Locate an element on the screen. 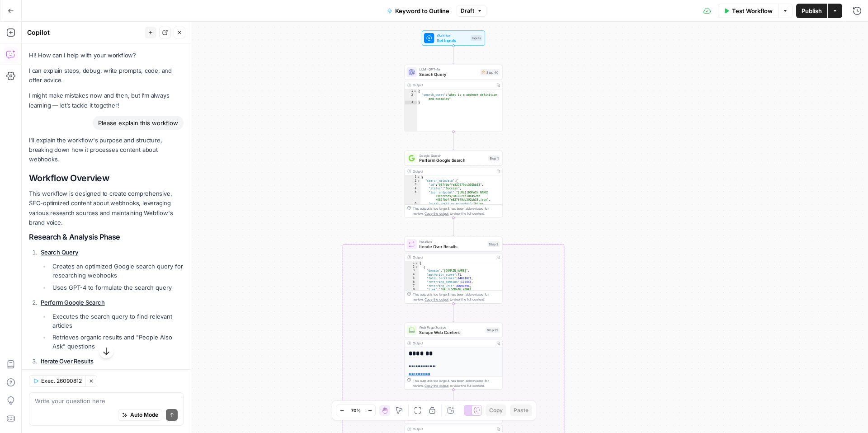 This screenshot has width=868, height=433. li: Retrieves organic results and "People Also Ask" questions is located at coordinates (117, 342).